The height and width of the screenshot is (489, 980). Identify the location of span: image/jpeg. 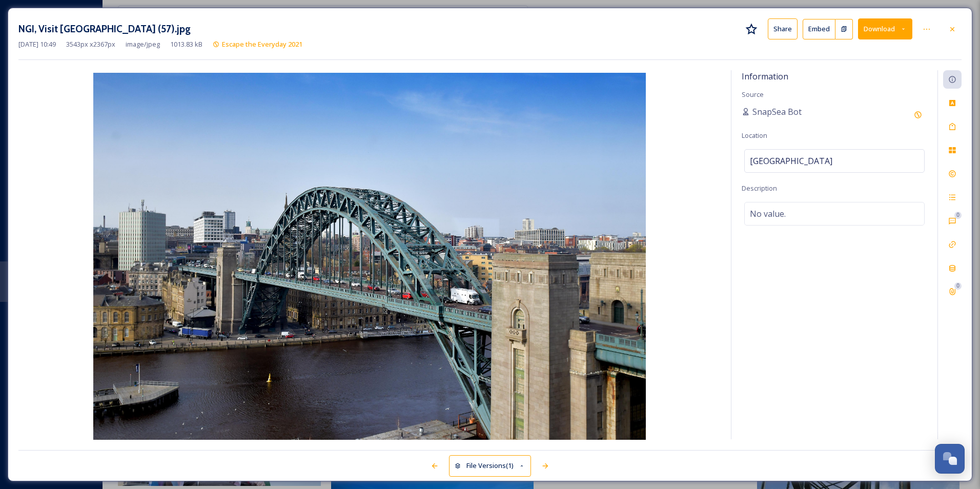
(143, 44).